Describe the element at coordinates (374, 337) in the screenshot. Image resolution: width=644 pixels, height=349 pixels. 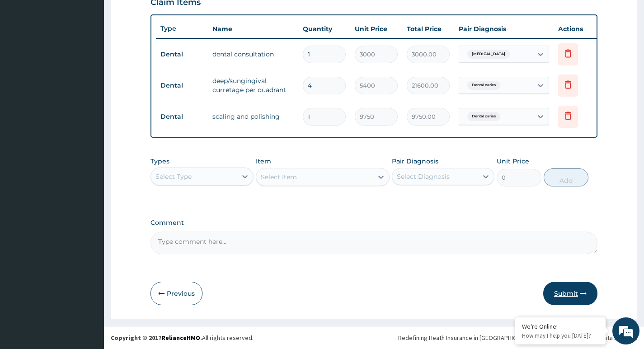
I see `footer: All rights reserved.` at that location.